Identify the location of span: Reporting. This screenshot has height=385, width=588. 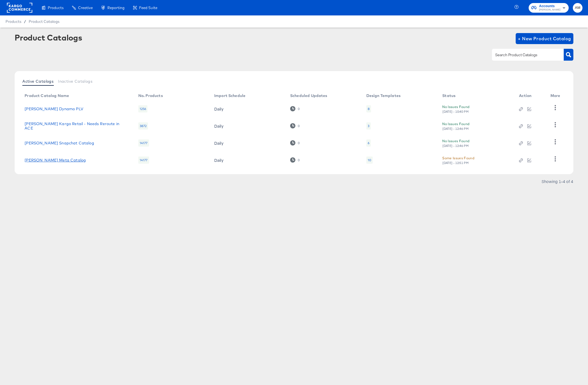
(116, 8).